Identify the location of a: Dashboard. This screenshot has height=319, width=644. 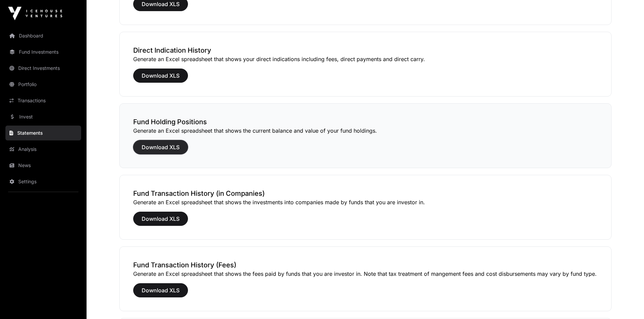
(43, 36).